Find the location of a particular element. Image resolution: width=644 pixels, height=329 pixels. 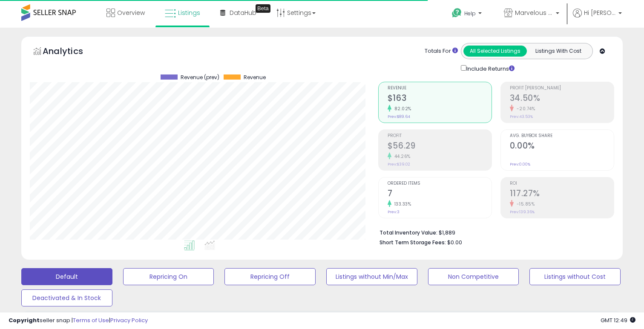

button: Deactivated & In Stock is located at coordinates (67, 298).